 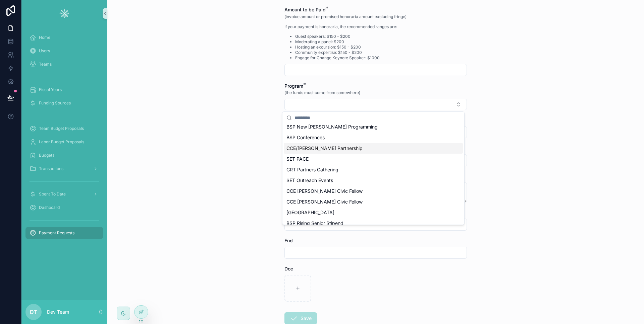 I want to click on a: Budgets, so click(x=64, y=156).